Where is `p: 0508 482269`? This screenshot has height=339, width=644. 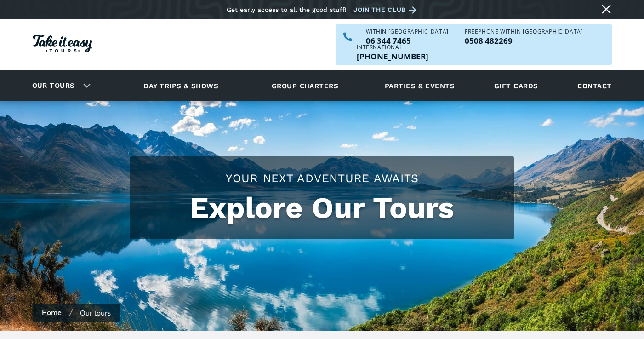 p: 0508 482269 is located at coordinates (524, 41).